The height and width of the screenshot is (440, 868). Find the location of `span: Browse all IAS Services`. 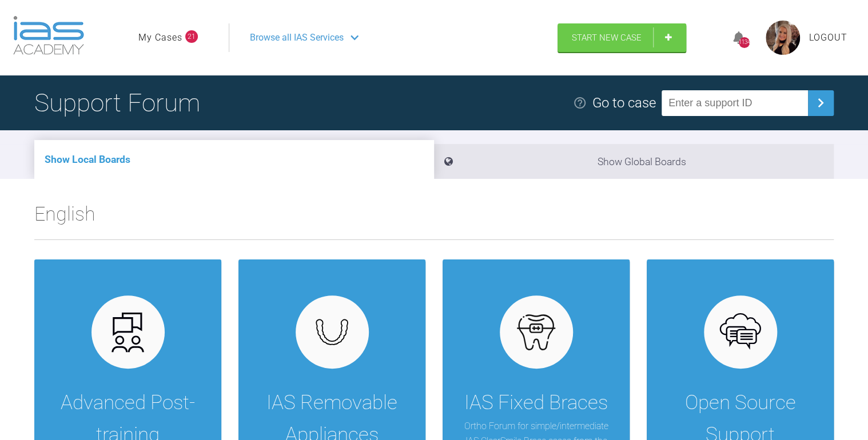

span: Browse all IAS Services is located at coordinates (297, 38).